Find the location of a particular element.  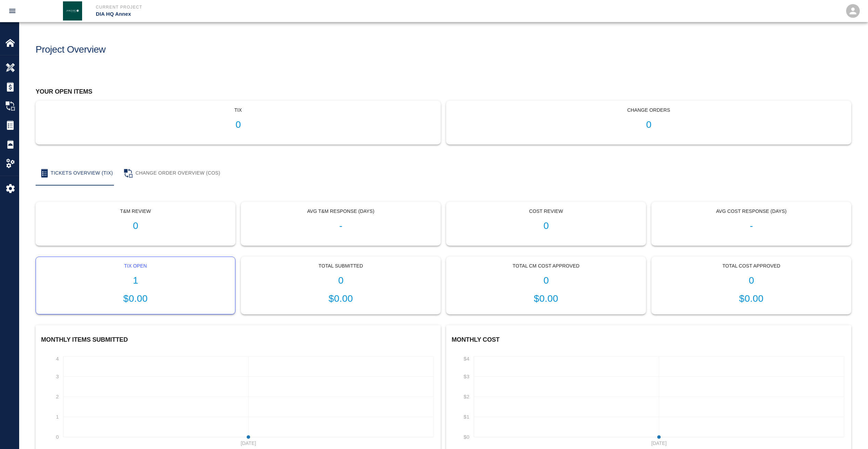

button: Tickets Overview (TIX) is located at coordinates (77, 173).